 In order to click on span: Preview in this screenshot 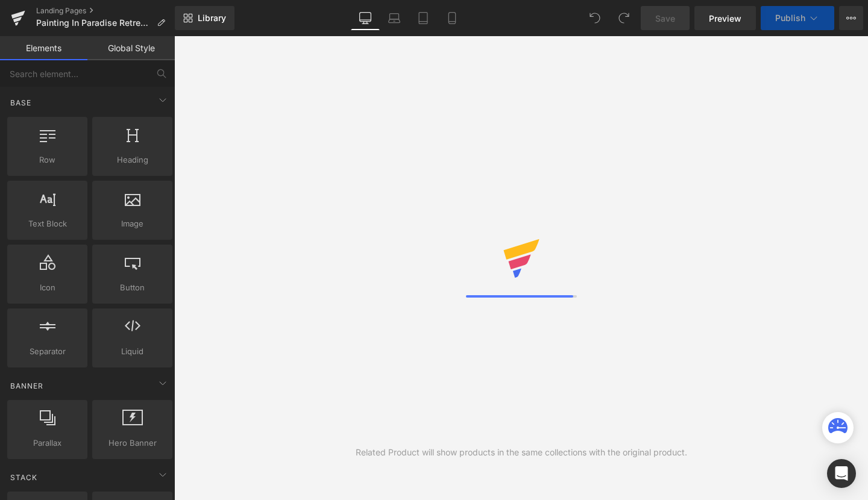, I will do `click(725, 18)`.